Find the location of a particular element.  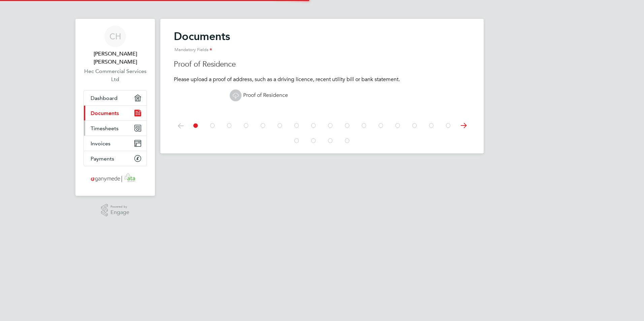

a: Timesheets is located at coordinates (115, 128).